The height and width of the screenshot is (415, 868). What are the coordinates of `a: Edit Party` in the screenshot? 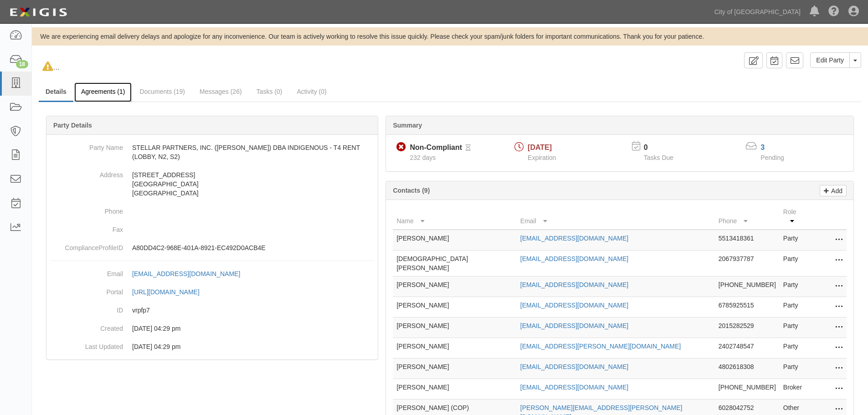 It's located at (829, 60).